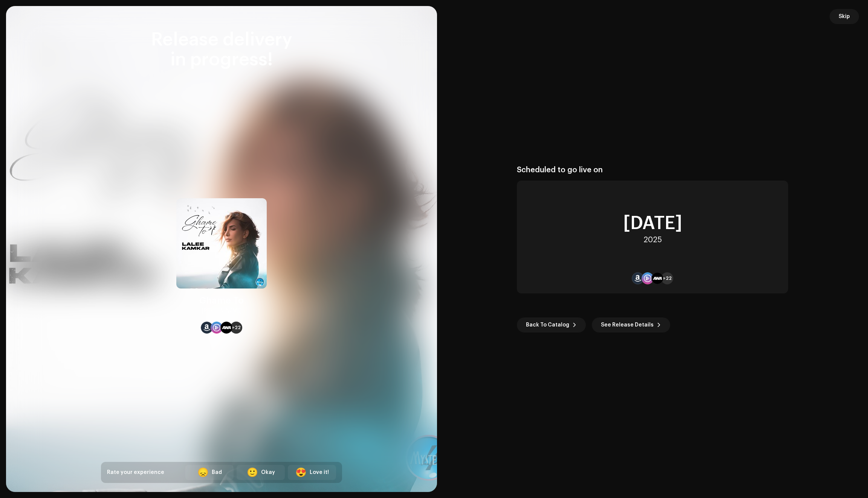 This screenshot has height=498, width=868. I want to click on div: Love it!, so click(319, 472).